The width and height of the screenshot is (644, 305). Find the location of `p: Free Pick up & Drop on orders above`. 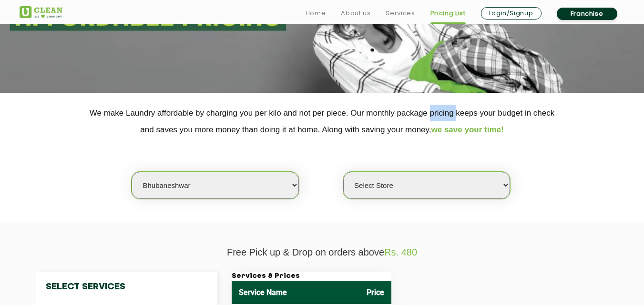

p: Free Pick up & Drop on orders above is located at coordinates (322, 252).